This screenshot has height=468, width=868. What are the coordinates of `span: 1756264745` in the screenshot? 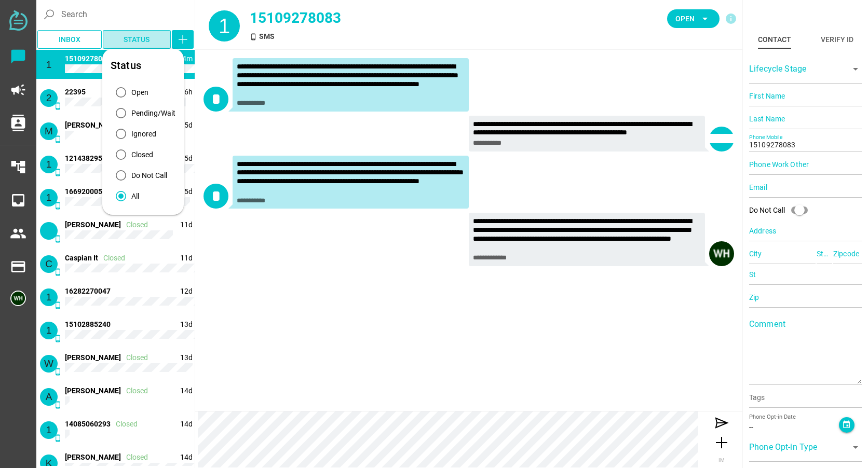 It's located at (187, 324).